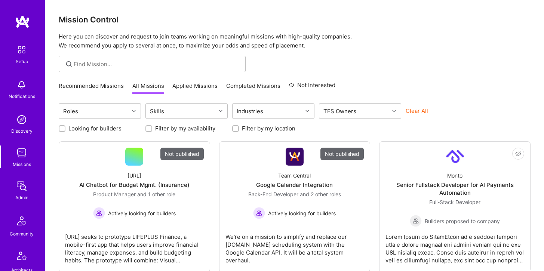 The image size is (544, 271). I want to click on img: admin teamwork, so click(22, 186).